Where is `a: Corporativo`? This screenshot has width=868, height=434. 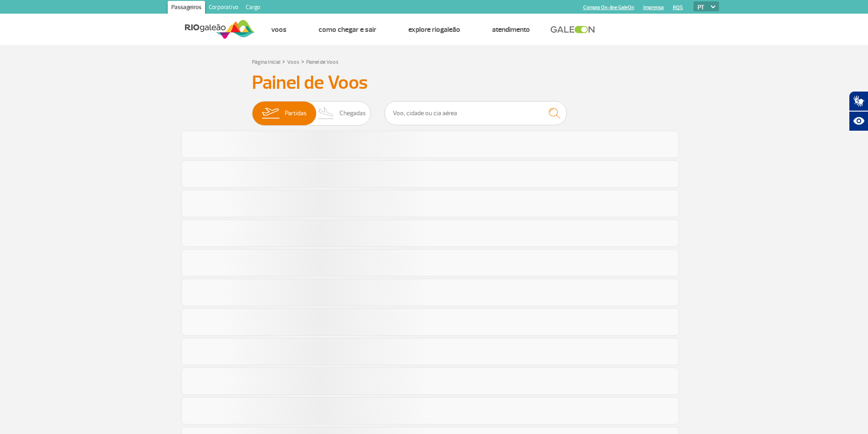 a: Corporativo is located at coordinates (223, 8).